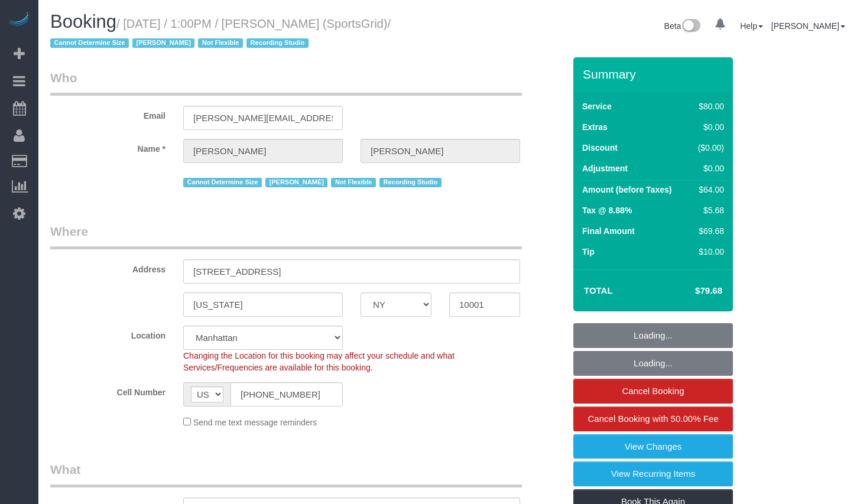  Describe the element at coordinates (653, 391) in the screenshot. I see `a: Cancel Booking` at that location.